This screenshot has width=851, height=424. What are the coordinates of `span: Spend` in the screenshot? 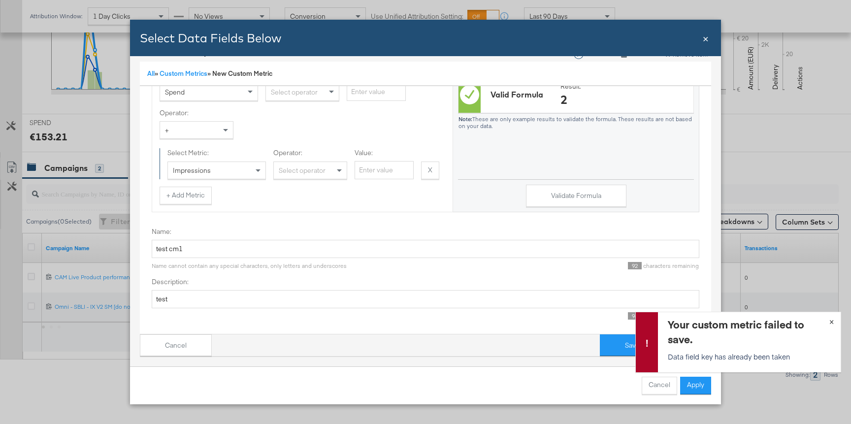 It's located at (175, 92).